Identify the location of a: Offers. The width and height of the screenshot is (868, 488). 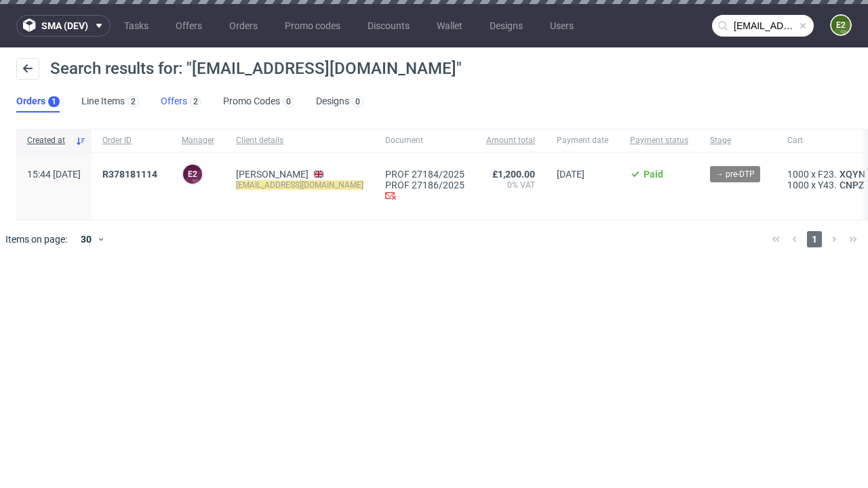
(189, 26).